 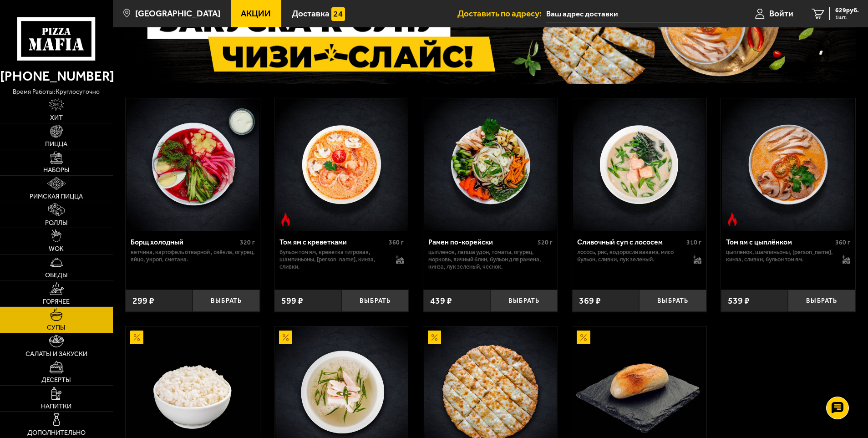 What do you see at coordinates (56, 354) in the screenshot?
I see `span: Салаты и закуски` at bounding box center [56, 354].